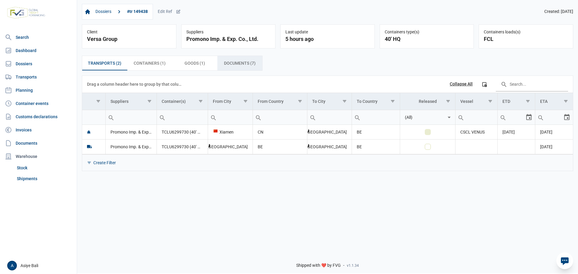 The height and width of the screenshot is (274, 578). Describe the element at coordinates (44, 179) in the screenshot. I see `a: Shipments` at that location.